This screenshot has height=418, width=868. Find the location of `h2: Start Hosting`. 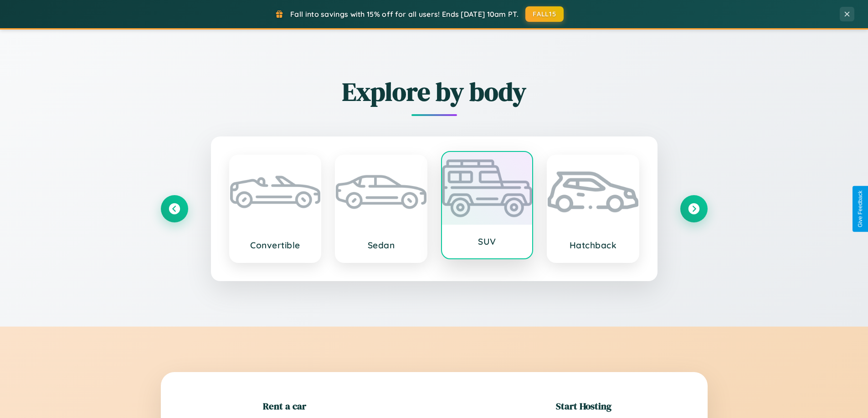

h2: Start Hosting is located at coordinates (583, 406).